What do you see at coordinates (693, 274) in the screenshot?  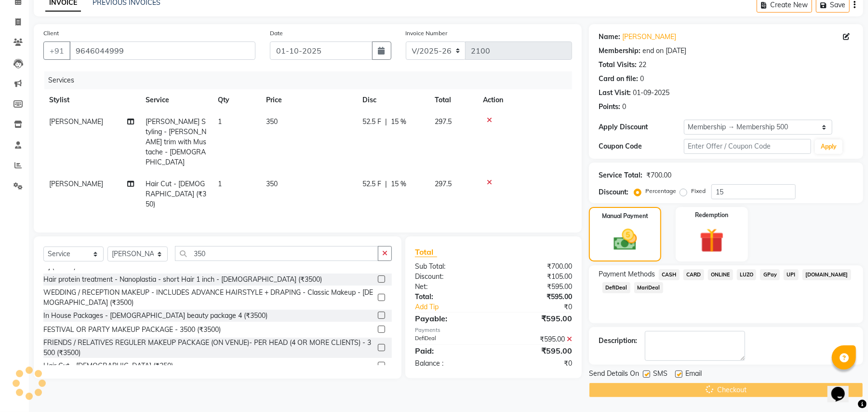 I see `span: CARD` at bounding box center [693, 274].